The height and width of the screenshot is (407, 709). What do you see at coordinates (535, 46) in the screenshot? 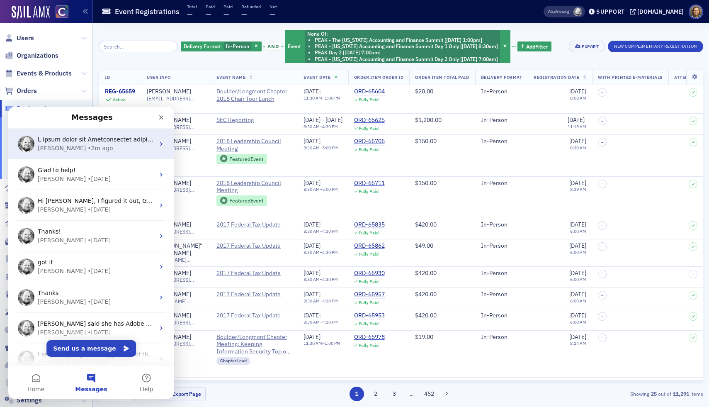
I see `button: AddFilter` at bounding box center [535, 46].